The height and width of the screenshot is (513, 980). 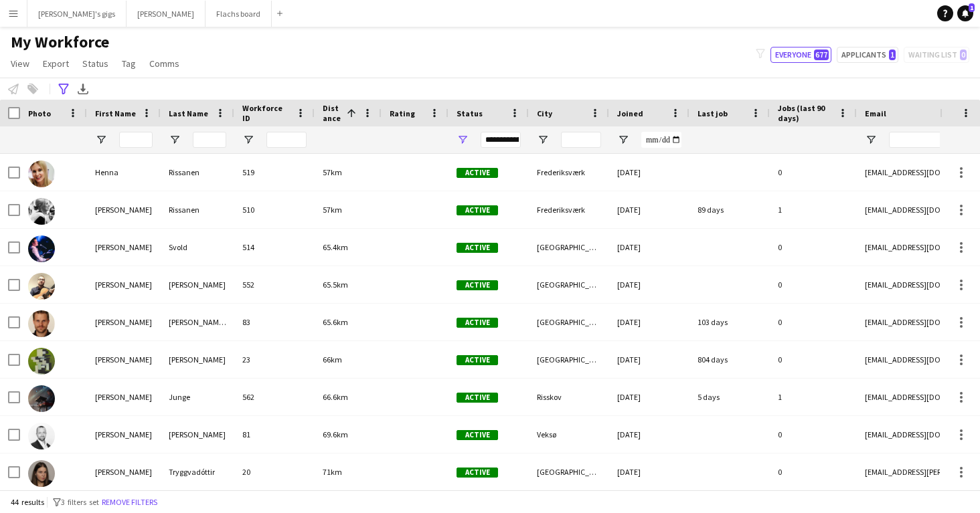 I want to click on input: First Name Filter Input, so click(x=136, y=140).